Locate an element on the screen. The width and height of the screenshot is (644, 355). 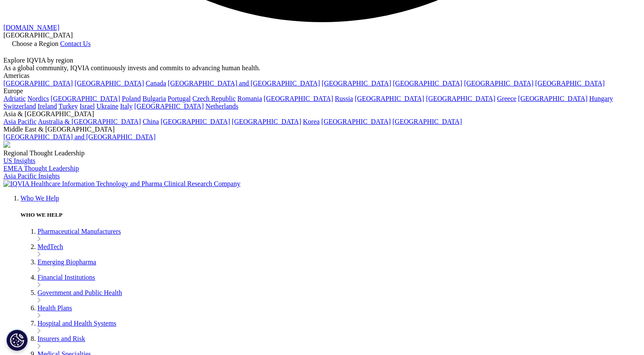
a: Health Plans is located at coordinates (55, 308).